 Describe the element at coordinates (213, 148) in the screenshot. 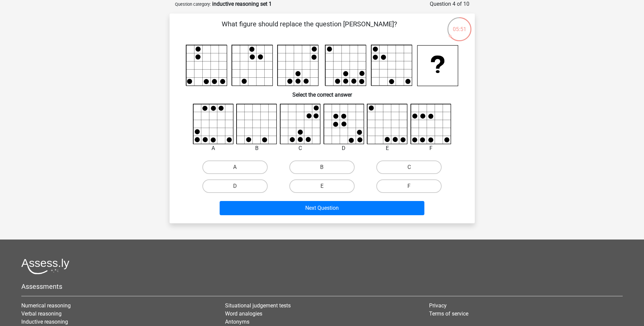

I see `div: A` at that location.